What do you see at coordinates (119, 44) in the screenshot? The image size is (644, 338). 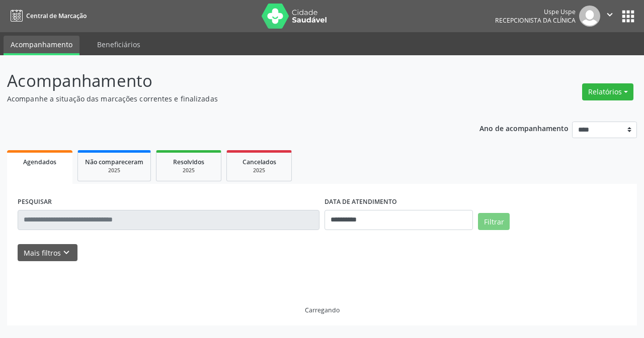 I see `a: Beneficiários` at bounding box center [119, 44].